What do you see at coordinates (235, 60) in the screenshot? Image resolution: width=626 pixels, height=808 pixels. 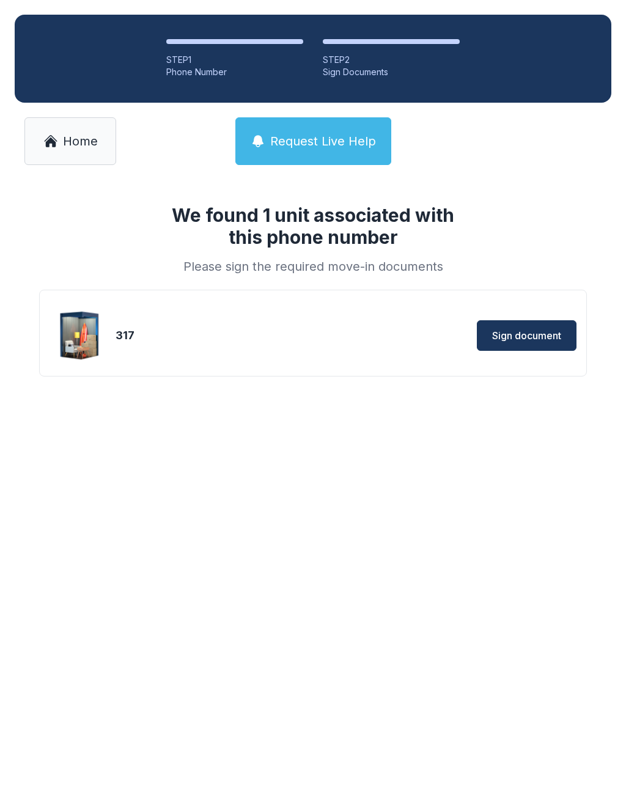 I see `div: STEP 1` at bounding box center [235, 60].